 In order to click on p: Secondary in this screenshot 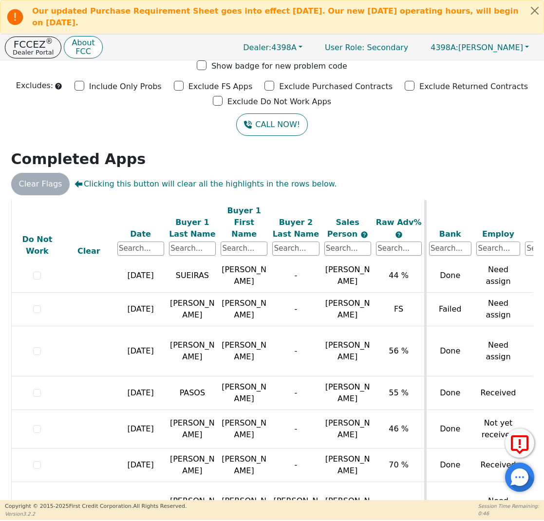, I will do `click(366, 47)`.